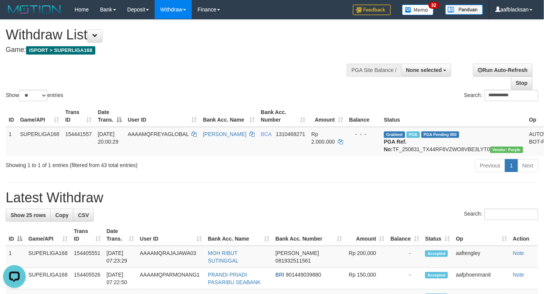 Image resolution: width=544 pixels, height=294 pixels. Describe the element at coordinates (83, 215) in the screenshot. I see `a: CSV` at that location.